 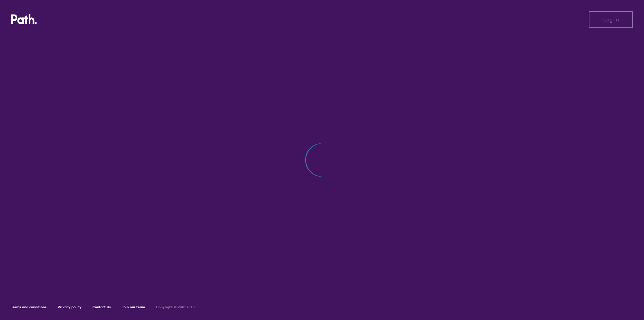 What do you see at coordinates (611, 20) in the screenshot?
I see `span: Log in` at bounding box center [611, 20].